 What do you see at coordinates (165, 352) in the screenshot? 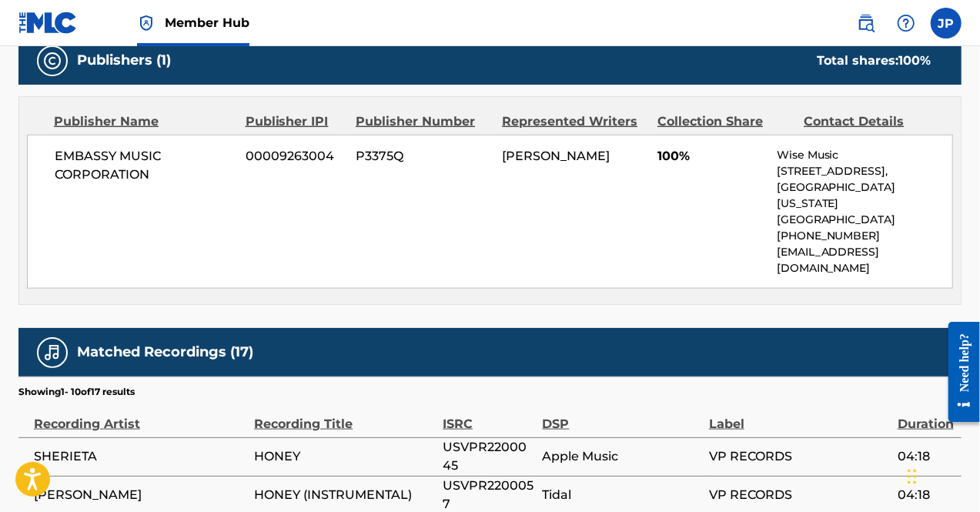
I see `h5: Matched Recordings (17)` at bounding box center [165, 352].